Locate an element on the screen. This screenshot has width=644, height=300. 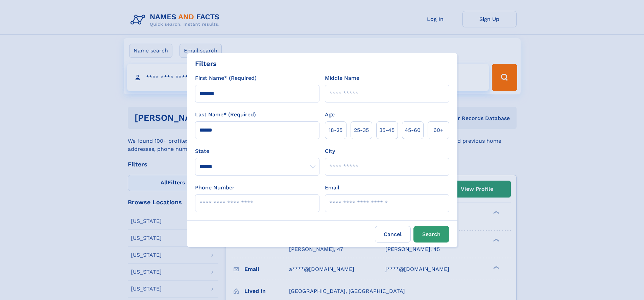
label: Cancel is located at coordinates (393, 234).